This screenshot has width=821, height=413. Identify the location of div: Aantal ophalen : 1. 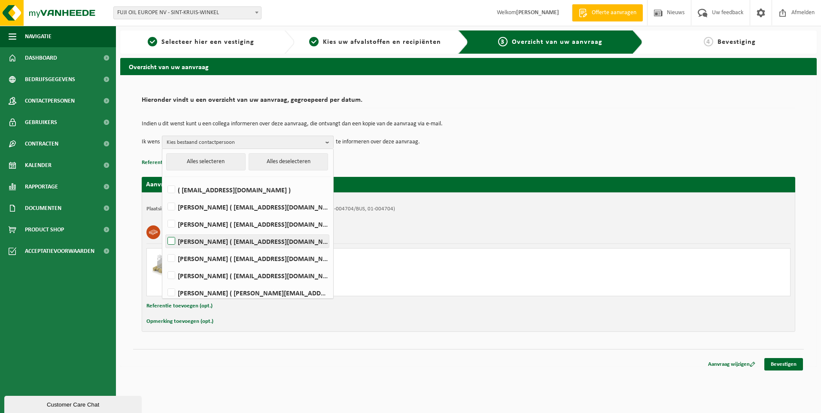
(344, 281).